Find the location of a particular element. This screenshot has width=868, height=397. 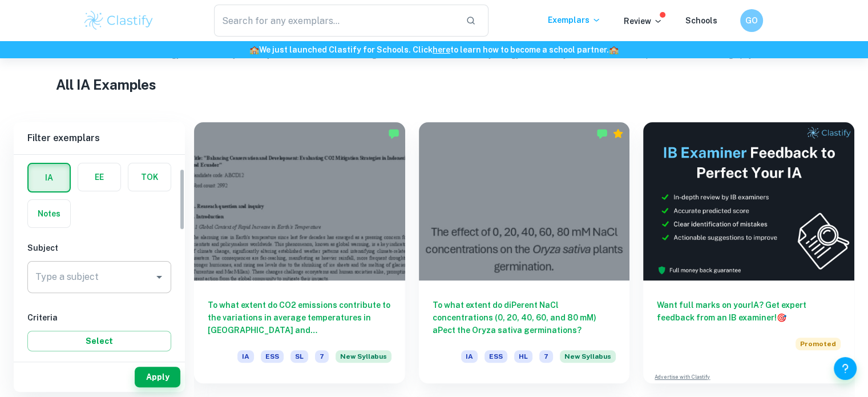

h6: To what extent do diPerent NaCl concentrations (0, 20, 40, 60, and 80 mM) aPect the Oryza sativa ... is located at coordinates (524, 318).